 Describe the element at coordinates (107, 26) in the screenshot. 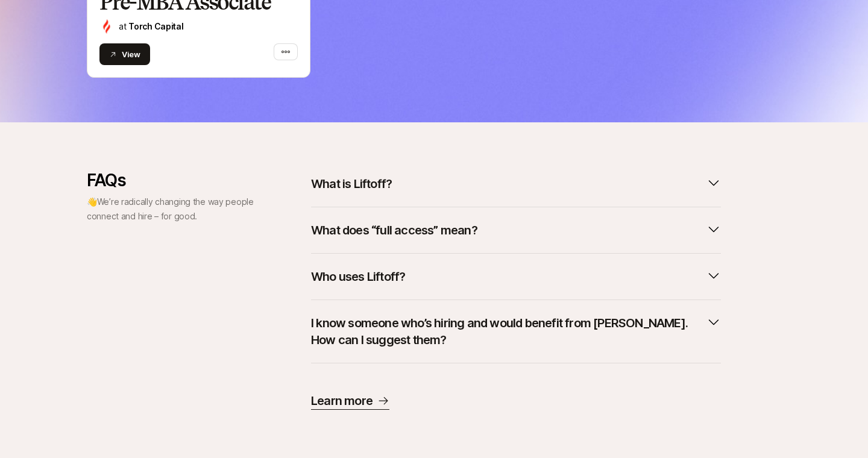

I see `img: Torch Capital` at that location.